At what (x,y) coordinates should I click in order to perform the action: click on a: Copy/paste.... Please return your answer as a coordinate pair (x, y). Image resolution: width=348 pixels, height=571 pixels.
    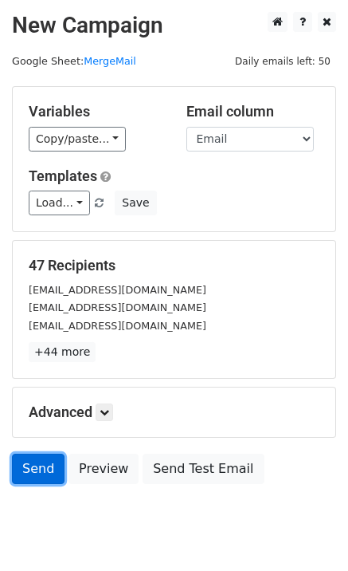
    Looking at the image, I should click on (77, 139).